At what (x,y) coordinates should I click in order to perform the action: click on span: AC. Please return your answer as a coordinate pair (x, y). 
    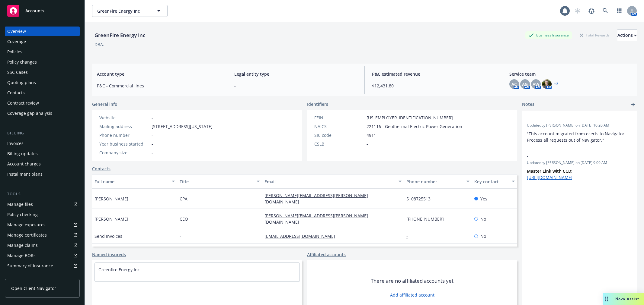
    Looking at the image, I should click on (514, 84).